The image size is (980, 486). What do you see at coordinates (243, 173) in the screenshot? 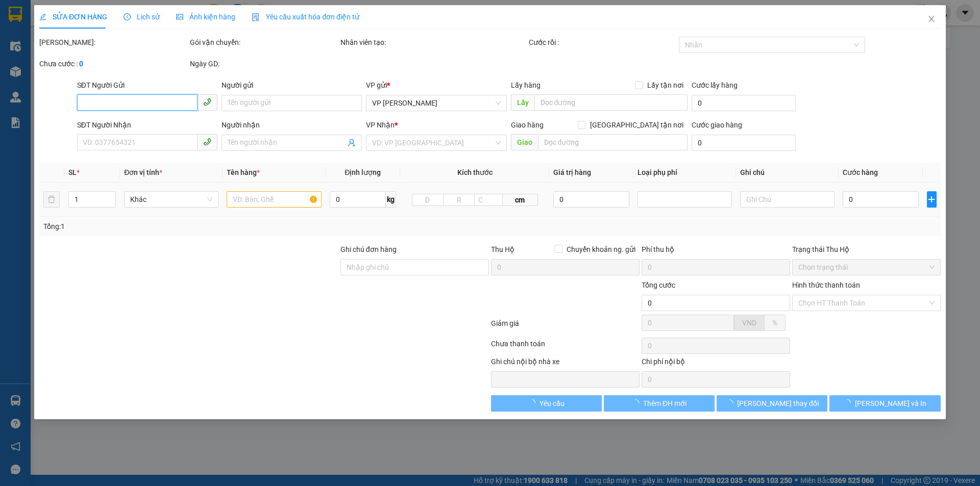
I see `span: Tên hàng` at bounding box center [243, 173].